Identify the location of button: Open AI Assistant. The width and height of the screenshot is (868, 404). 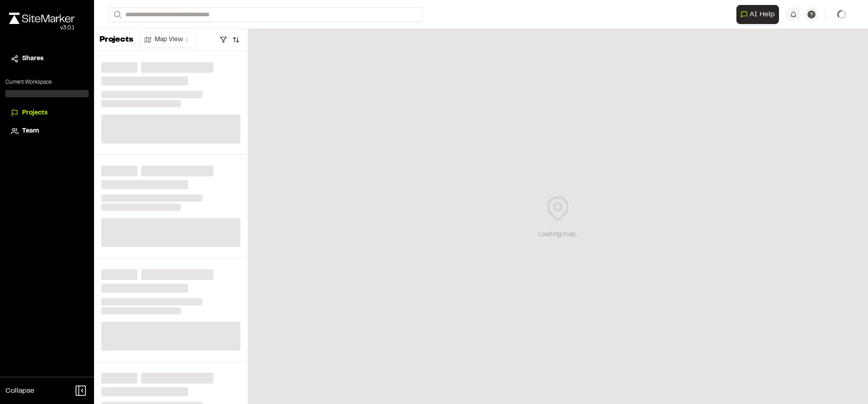
(758, 14).